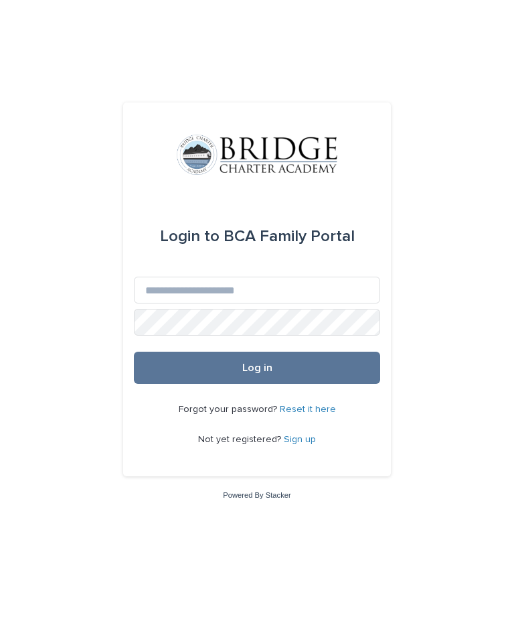  What do you see at coordinates (257, 368) in the screenshot?
I see `button: Log in` at bounding box center [257, 368].